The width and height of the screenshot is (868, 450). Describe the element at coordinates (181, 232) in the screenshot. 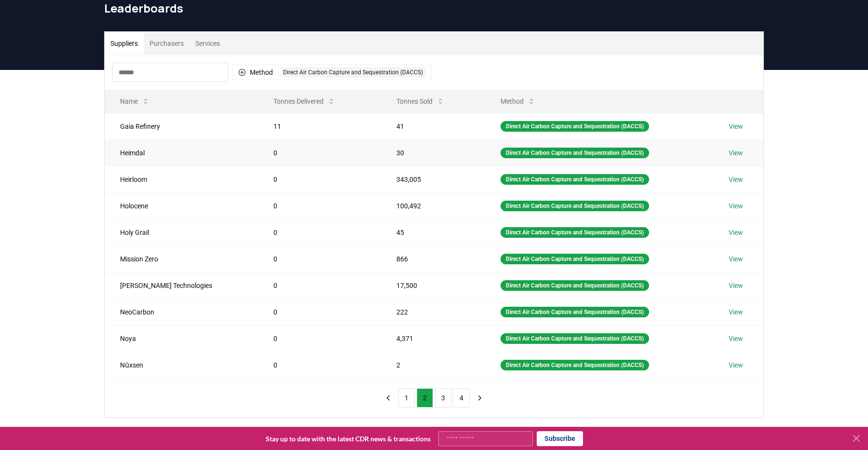

I see `td: Holy Grail` at that location.